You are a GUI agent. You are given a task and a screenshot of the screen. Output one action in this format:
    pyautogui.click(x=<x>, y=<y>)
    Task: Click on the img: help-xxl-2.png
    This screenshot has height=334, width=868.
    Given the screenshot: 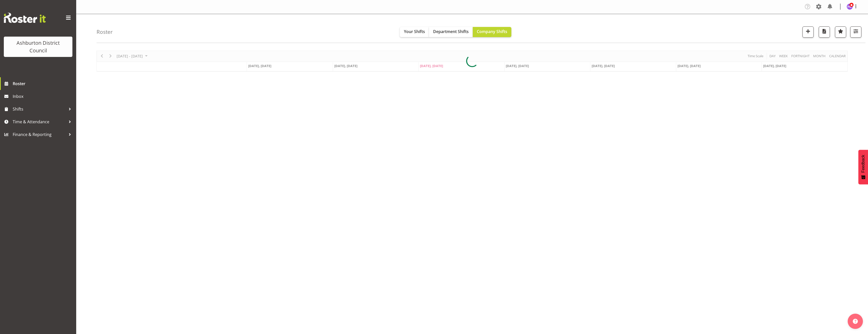 What is the action you would take?
    pyautogui.click(x=855, y=321)
    